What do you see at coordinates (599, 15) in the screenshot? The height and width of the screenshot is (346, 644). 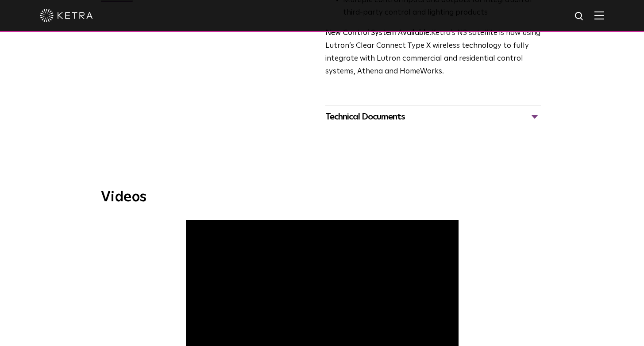 I see `img: Hamburger%20Nav.svg` at bounding box center [599, 15].